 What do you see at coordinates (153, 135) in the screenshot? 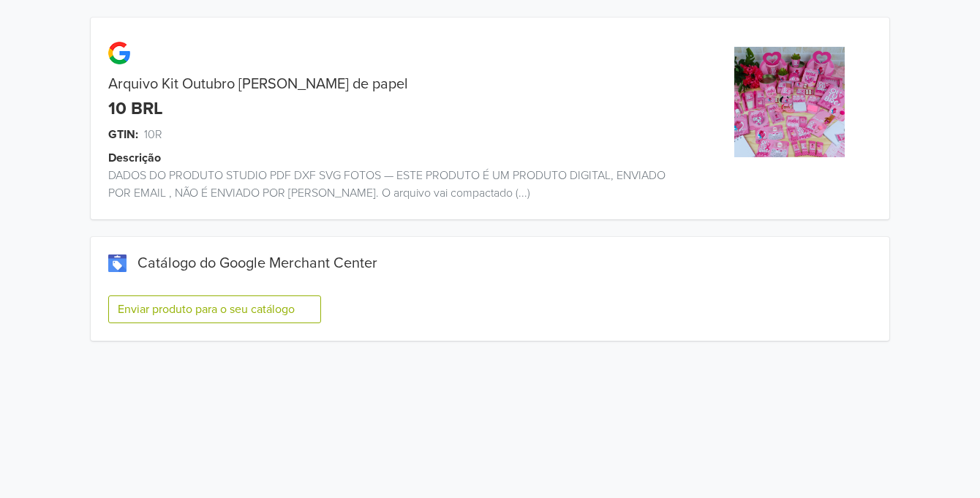
I see `span: 10R` at bounding box center [153, 135].